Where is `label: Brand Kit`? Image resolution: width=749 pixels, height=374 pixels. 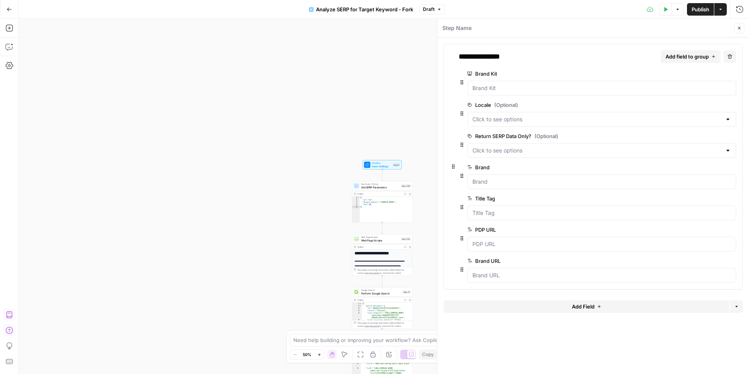 label: Brand Kit is located at coordinates (580, 74).